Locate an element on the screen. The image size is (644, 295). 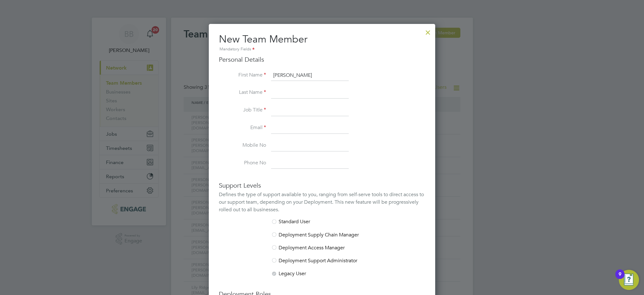
label: First Name is located at coordinates (243, 75).